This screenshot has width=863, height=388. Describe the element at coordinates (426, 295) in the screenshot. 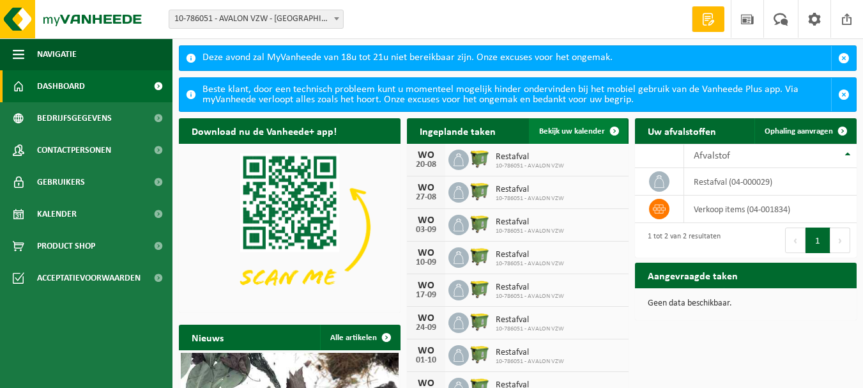

I see `div: 17-09` at that location.